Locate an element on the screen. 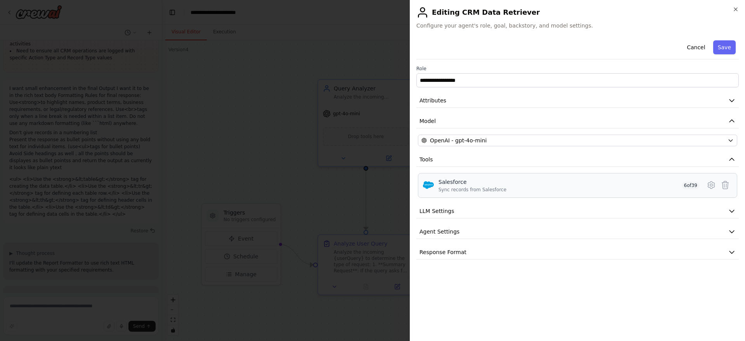 This screenshot has height=341, width=745. h2: Editing CRM Data Retriever is located at coordinates (577, 12).